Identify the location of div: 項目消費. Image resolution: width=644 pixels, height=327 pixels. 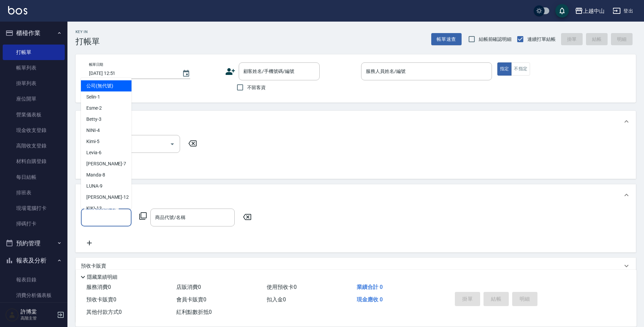
(356, 121).